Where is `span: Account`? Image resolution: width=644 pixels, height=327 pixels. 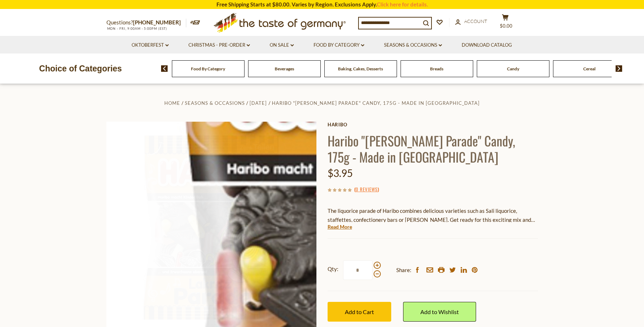 span: Account is located at coordinates (476, 22).